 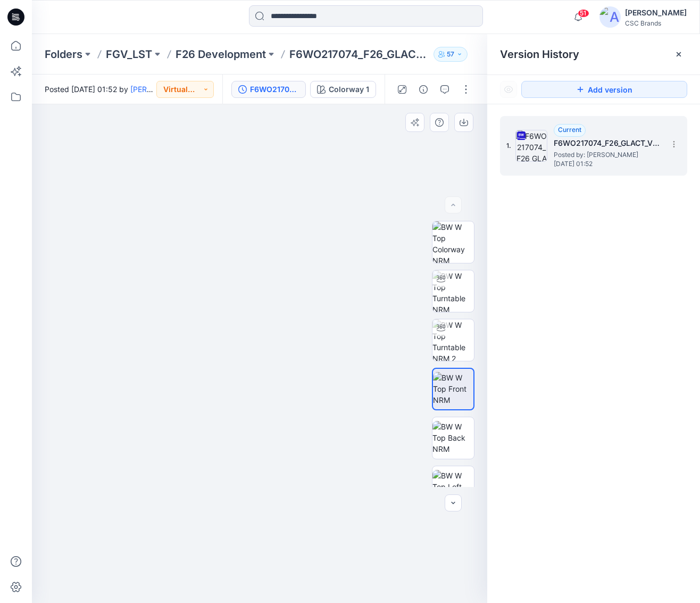 What do you see at coordinates (454, 340) in the screenshot?
I see `img: BW W Top Turntable NRM 2` at bounding box center [454, 340].